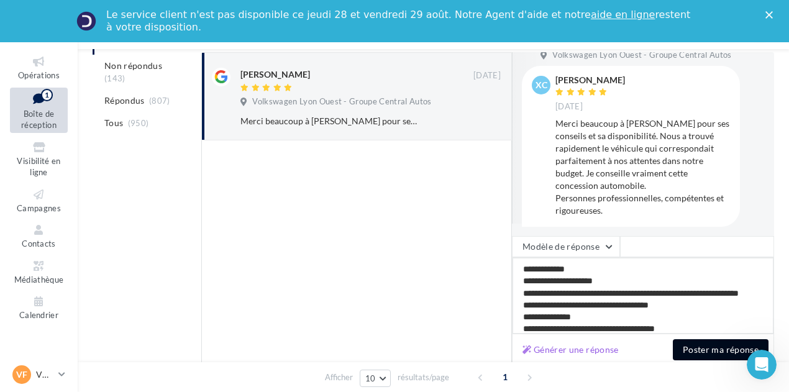  Describe the element at coordinates (39, 110) in the screenshot. I see `a: Boîte de réception1` at that location.